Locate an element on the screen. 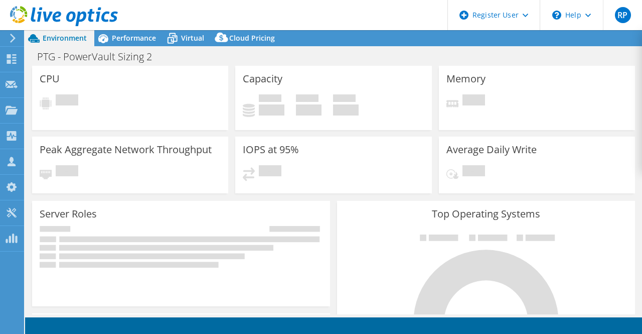  span: Cloud Pricing is located at coordinates (252, 38).